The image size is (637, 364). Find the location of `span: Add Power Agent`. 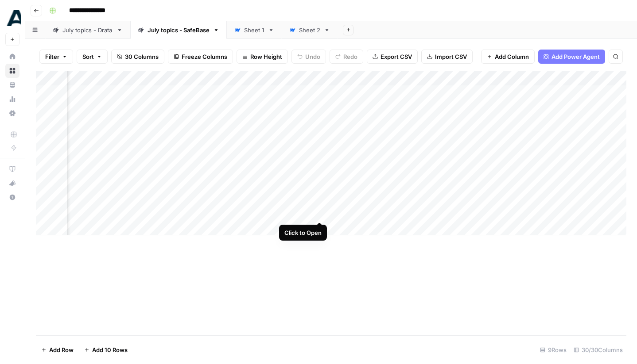

span: Add Power Agent is located at coordinates (575, 57).